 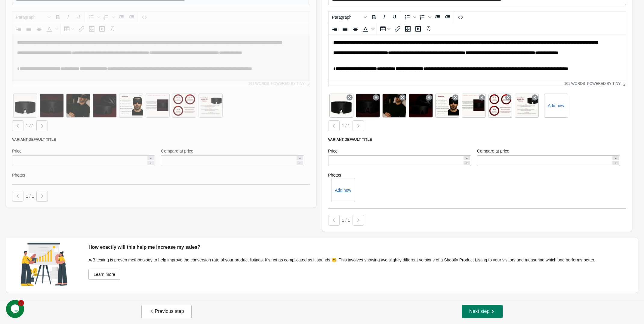 What do you see at coordinates (493, 151) in the screenshot?
I see `label: Compare at price` at bounding box center [493, 151].